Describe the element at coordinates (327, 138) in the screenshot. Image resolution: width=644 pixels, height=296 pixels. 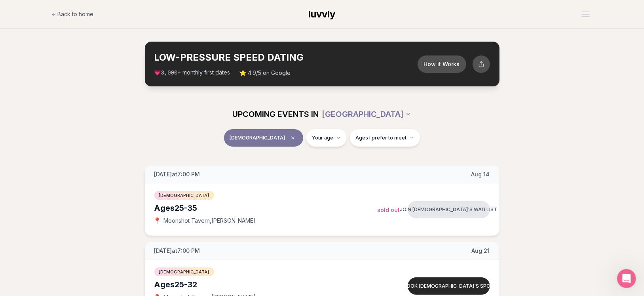
I see `button: Your age` at that location.